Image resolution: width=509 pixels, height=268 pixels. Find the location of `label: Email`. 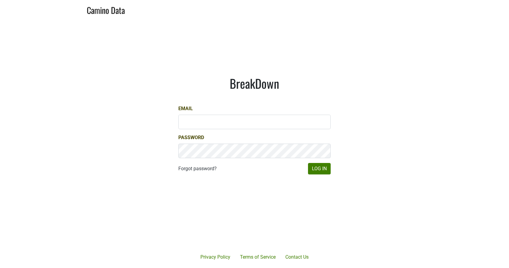

label: Email is located at coordinates (186, 109).